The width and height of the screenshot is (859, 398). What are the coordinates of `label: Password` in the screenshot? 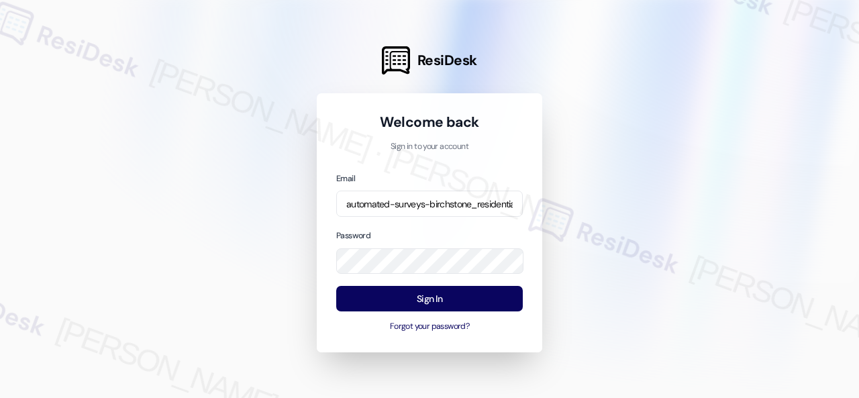 It's located at (353, 236).